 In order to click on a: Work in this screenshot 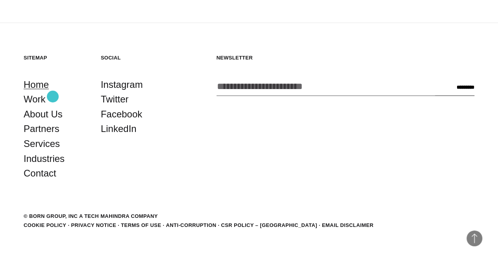, I will do `click(35, 99)`.